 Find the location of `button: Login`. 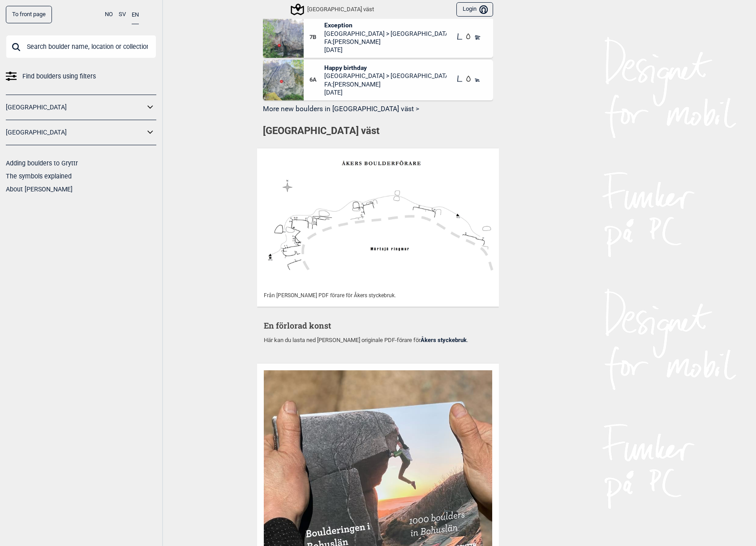

button: Login is located at coordinates (475, 10).